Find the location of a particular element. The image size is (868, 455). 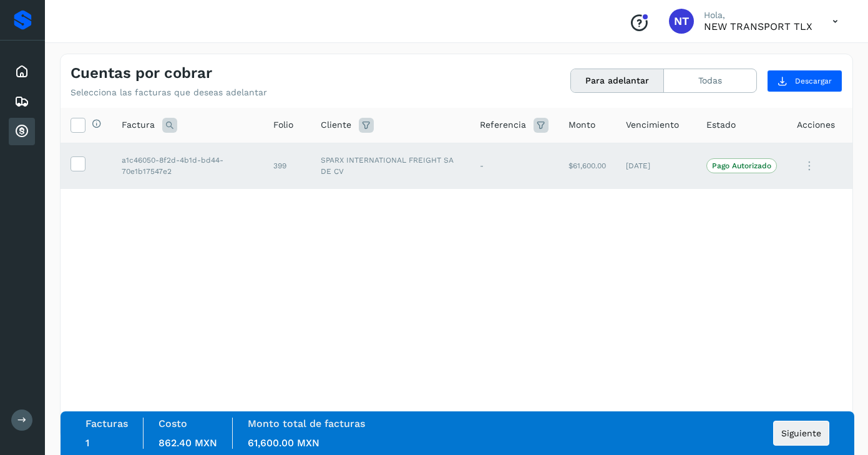

td: SPARX INTERNATIONAL FREIGHT SA DE CV is located at coordinates (390, 166).